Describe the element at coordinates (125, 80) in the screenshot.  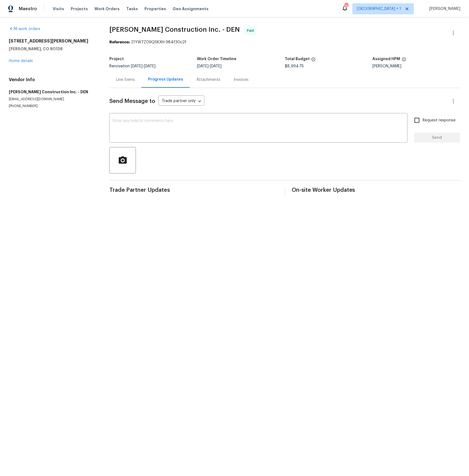
I see `div: Line Items` at that location.